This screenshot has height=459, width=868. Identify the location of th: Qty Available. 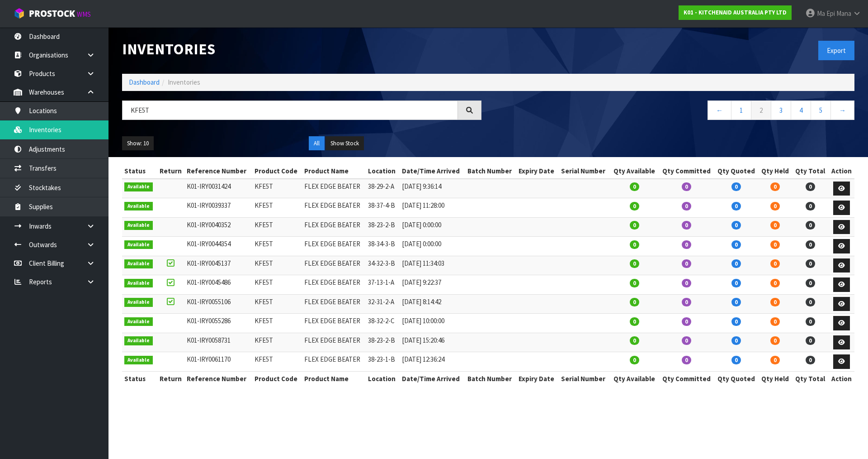
(634, 378).